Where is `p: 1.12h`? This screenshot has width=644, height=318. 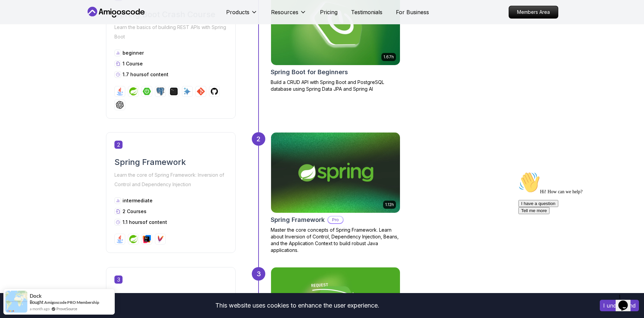 p: 1.12h is located at coordinates (389, 205).